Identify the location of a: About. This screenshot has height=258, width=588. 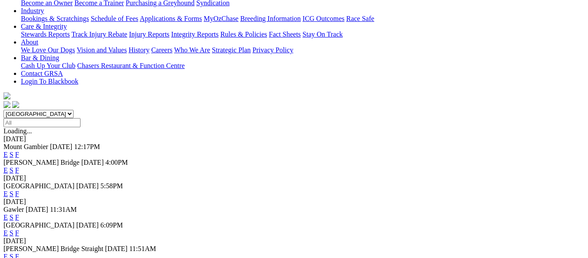
(30, 42).